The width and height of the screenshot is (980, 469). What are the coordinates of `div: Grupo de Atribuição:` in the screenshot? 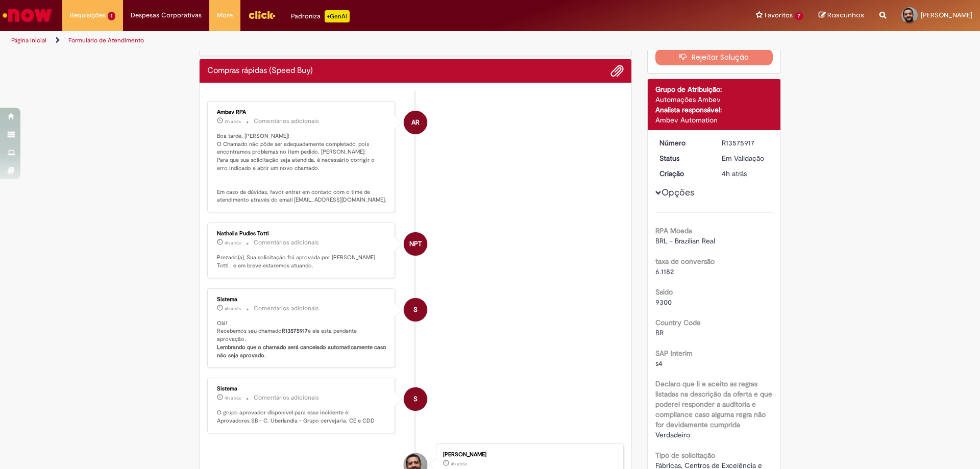 It's located at (714, 90).